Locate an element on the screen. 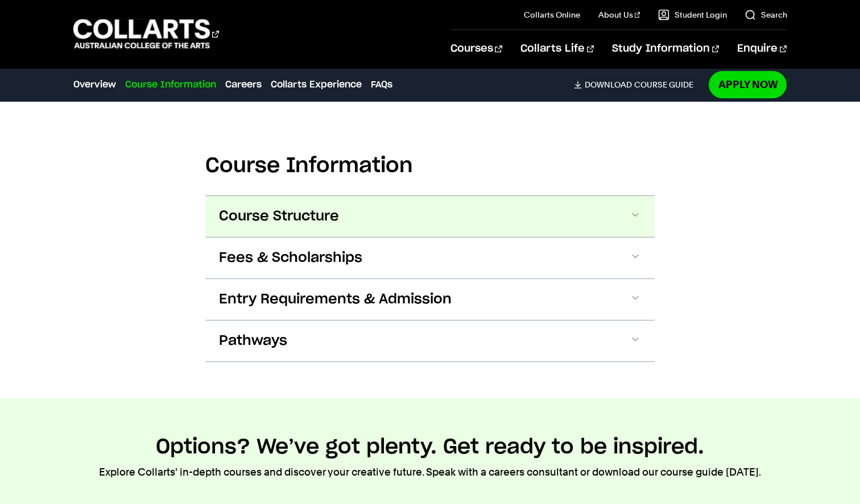 The height and width of the screenshot is (504, 860). a: Study Information is located at coordinates (665, 49).